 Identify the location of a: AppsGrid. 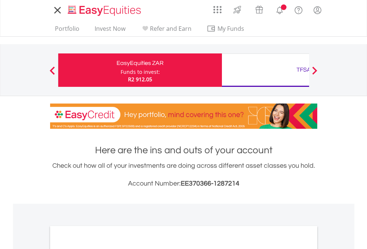
(218, 8).